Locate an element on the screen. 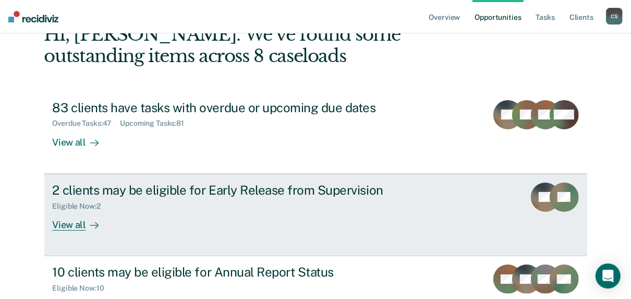 This screenshot has width=631, height=299. img: Recidiviz is located at coordinates (33, 17).